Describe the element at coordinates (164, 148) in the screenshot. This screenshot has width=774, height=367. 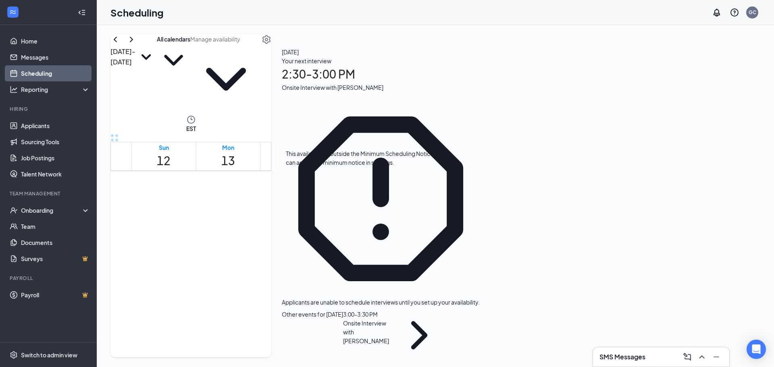
I see `div: Sun` at that location.